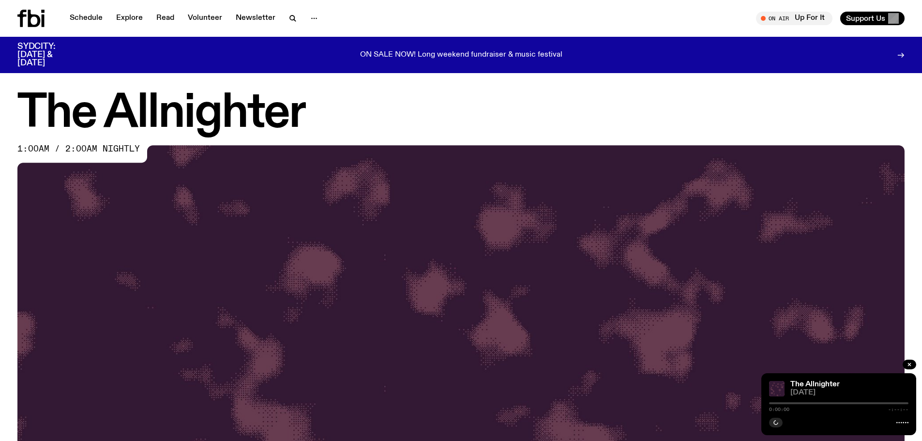 This screenshot has height=441, width=922. What do you see at coordinates (205, 18) in the screenshot?
I see `a: Volunteer` at bounding box center [205, 18].